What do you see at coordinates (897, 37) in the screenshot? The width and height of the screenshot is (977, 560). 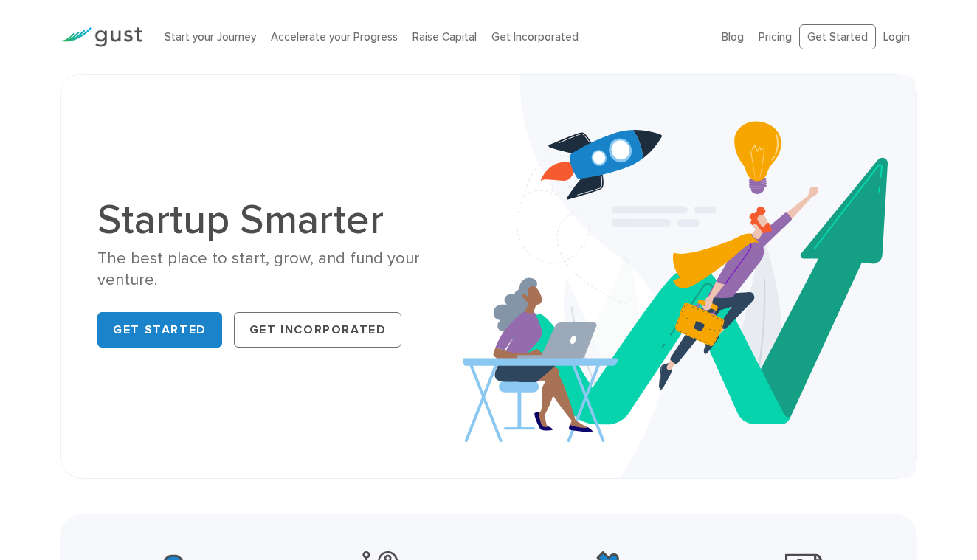 I see `a: Login` at bounding box center [897, 37].